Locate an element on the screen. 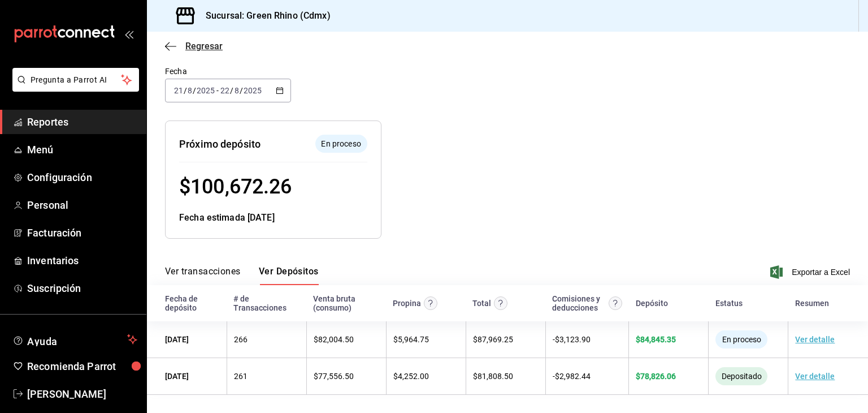 The height and width of the screenshot is (413, 868). span: Pregunta a Parrot AI is located at coordinates (75, 79).